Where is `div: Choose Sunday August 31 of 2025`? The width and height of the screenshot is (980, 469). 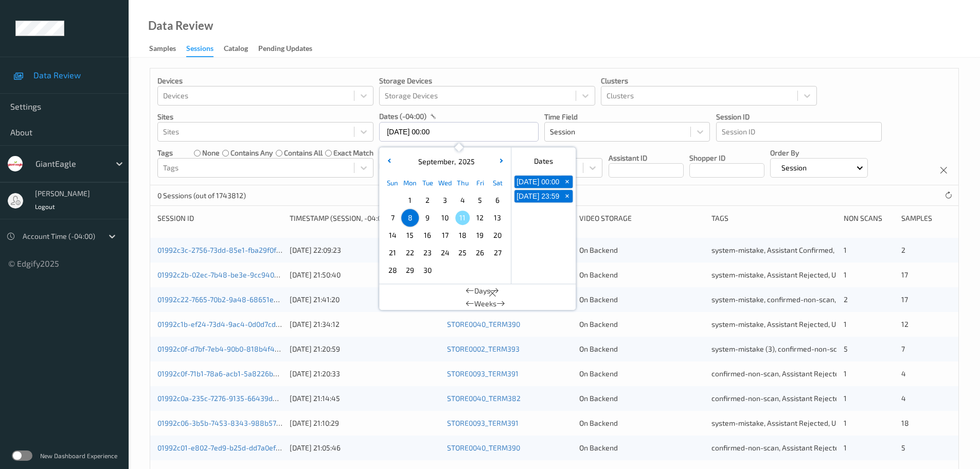
div: Choose Sunday August 31 of 2025 is located at coordinates (393, 200).